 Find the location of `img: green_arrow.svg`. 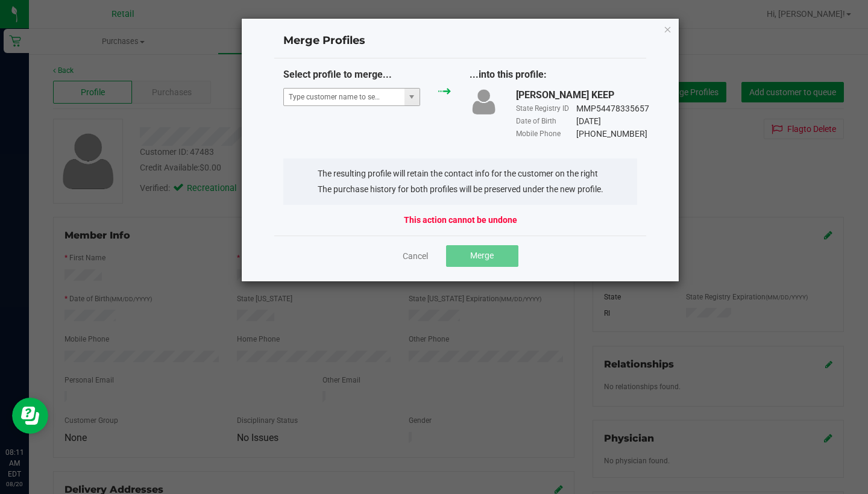

img: green_arrow.svg is located at coordinates (444, 91).